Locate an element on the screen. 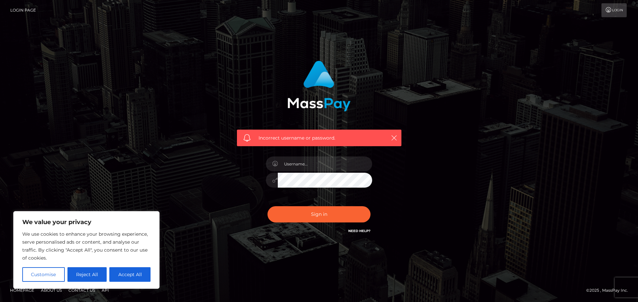 This screenshot has width=638, height=302. p: We use cookies to enhance your browsing experience, serve personalised ads or content, and analys... is located at coordinates (86, 246).